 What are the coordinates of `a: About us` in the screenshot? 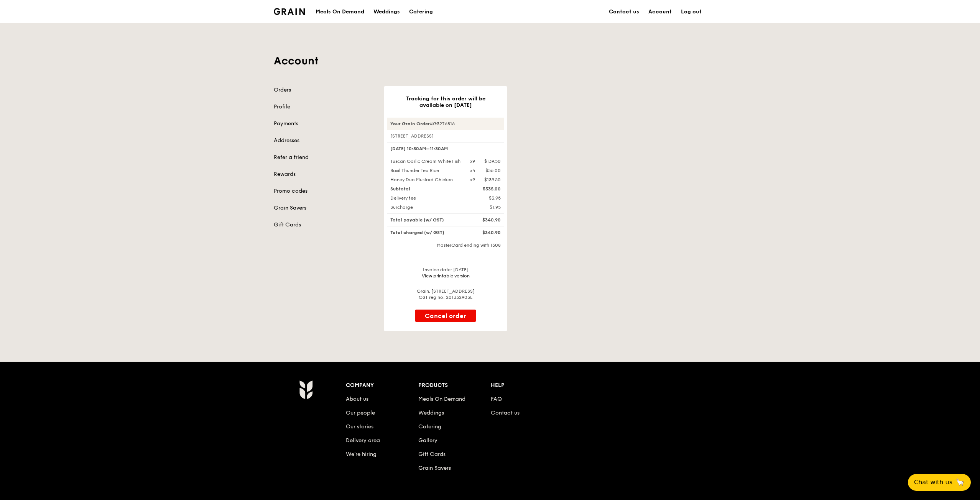 It's located at (357, 399).